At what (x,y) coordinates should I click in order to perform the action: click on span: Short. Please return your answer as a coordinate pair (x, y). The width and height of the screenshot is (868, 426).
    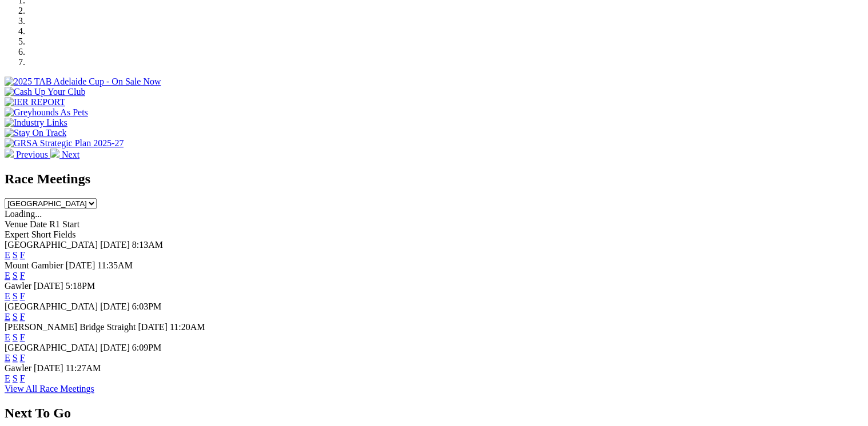
    Looking at the image, I should click on (41, 234).